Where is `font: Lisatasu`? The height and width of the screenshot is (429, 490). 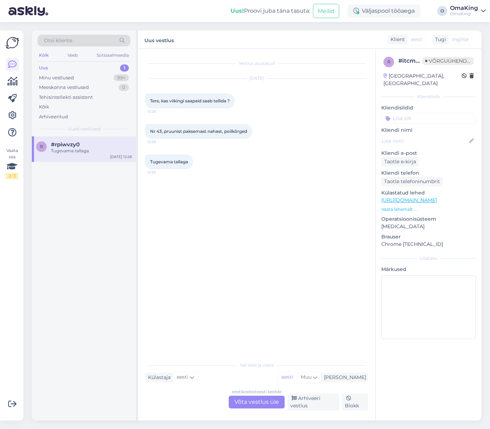
font: Lisatasu is located at coordinates (429, 258).